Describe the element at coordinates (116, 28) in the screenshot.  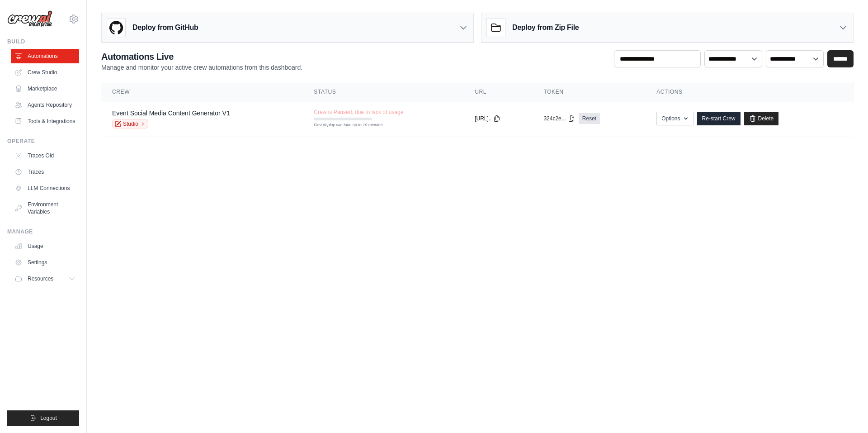
I see `img: GitHub Logo` at that location.